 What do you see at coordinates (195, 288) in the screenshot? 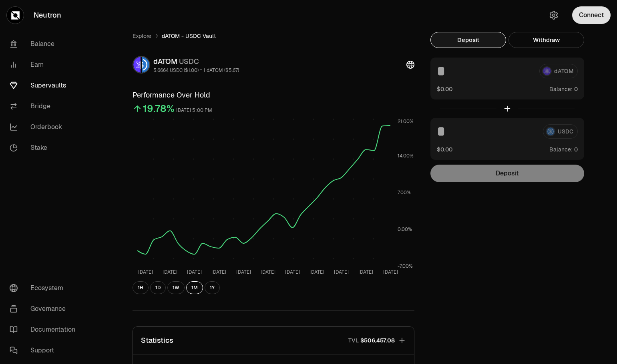
I see `button: 1M` at bounding box center [195, 288].